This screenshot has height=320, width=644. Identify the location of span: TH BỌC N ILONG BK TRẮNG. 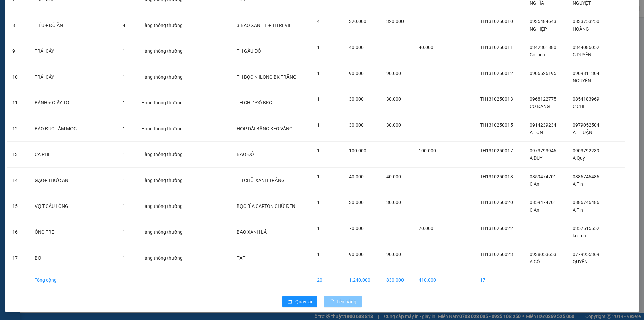
(267, 77).